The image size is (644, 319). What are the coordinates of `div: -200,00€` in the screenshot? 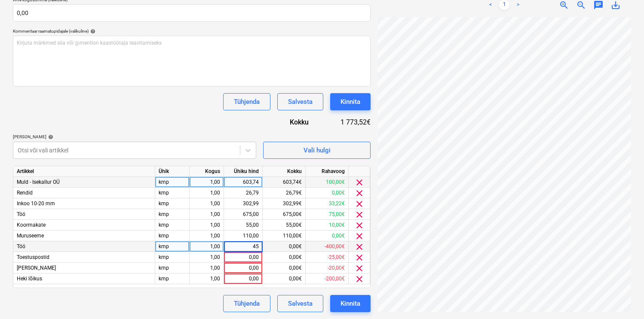 It's located at (327, 279).